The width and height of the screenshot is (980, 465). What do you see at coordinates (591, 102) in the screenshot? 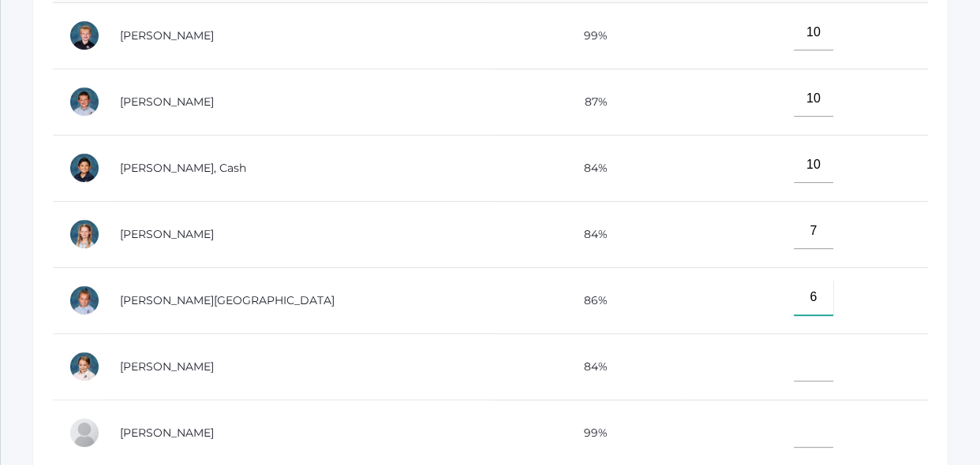
I see `td: 87%` at bounding box center [591, 102].